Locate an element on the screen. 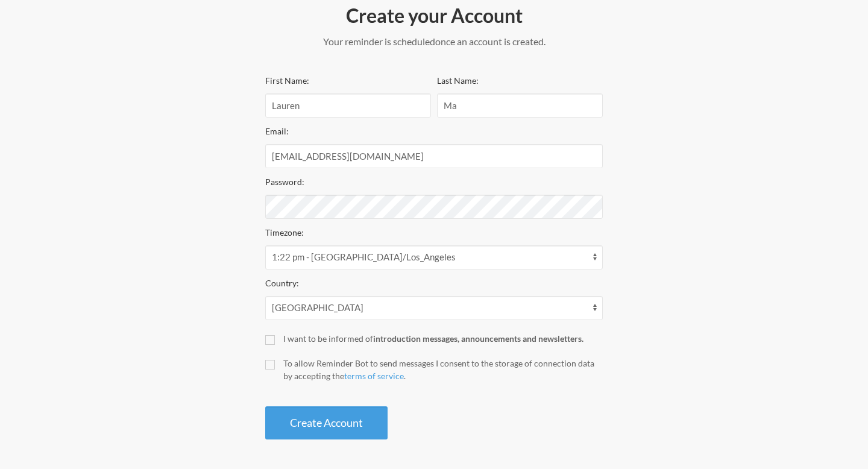 The width and height of the screenshot is (868, 469). strong: introduction messages, announcements and newsletters. is located at coordinates (478, 338).